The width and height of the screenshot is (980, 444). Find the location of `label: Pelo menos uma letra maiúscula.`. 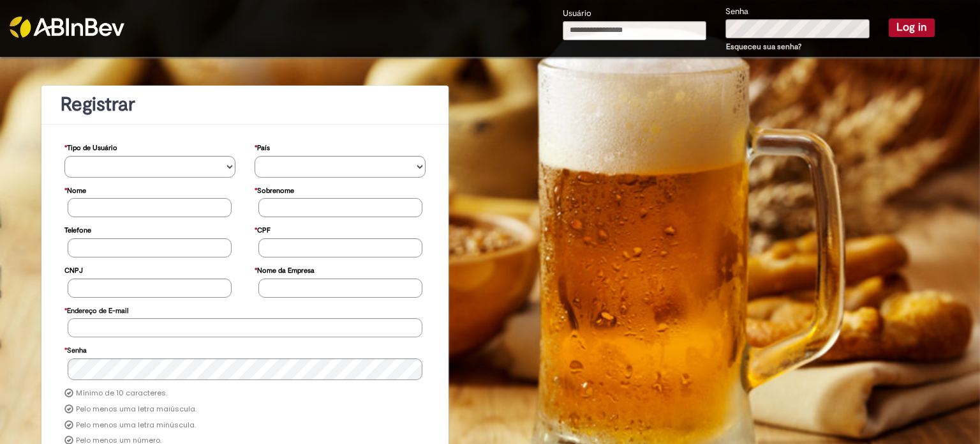

label: Pelo menos uma letra maiúscula. is located at coordinates (136, 410).